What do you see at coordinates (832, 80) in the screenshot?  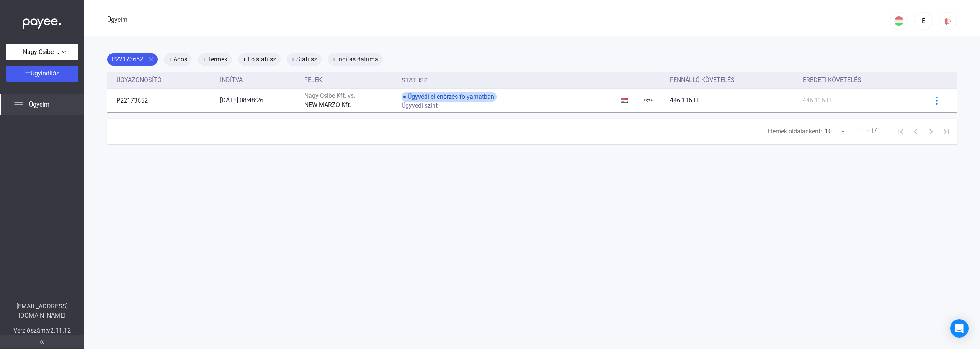 I see `font: Eredeti követelés` at bounding box center [832, 80].